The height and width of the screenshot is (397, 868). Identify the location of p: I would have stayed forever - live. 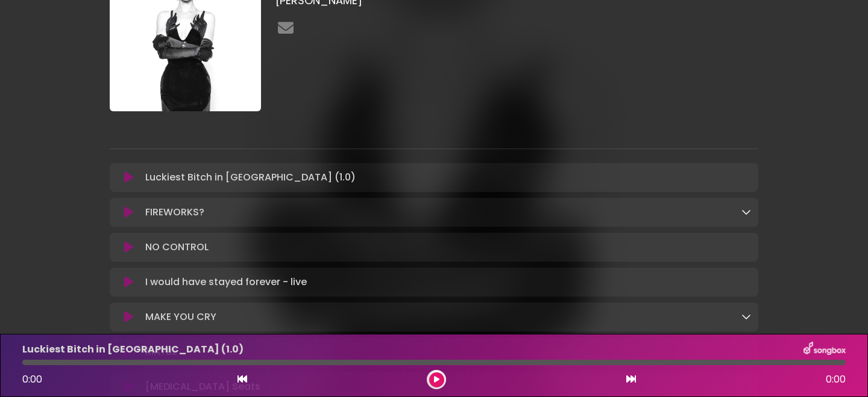
(226, 282).